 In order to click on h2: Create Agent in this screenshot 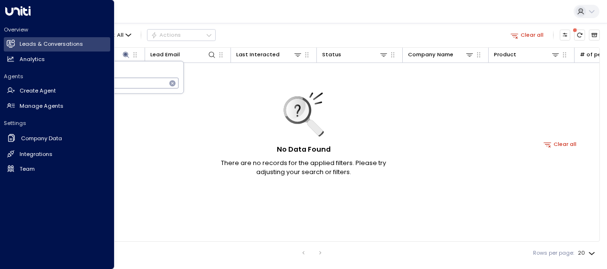, I will do `click(38, 91)`.